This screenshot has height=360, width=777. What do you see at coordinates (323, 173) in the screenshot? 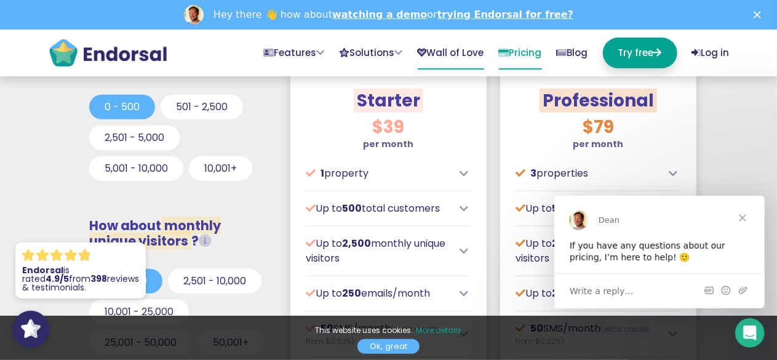
I see `span: 1` at bounding box center [323, 173].